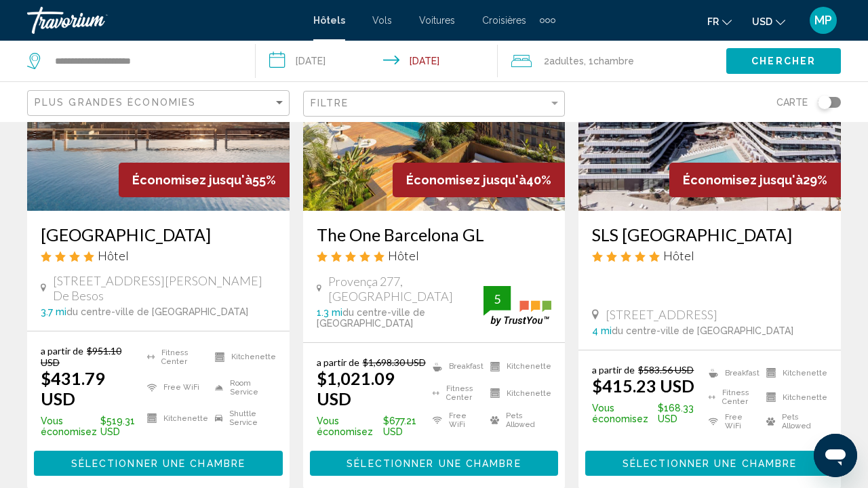 Image resolution: width=868 pixels, height=488 pixels. I want to click on a: Croisières, so click(503, 20).